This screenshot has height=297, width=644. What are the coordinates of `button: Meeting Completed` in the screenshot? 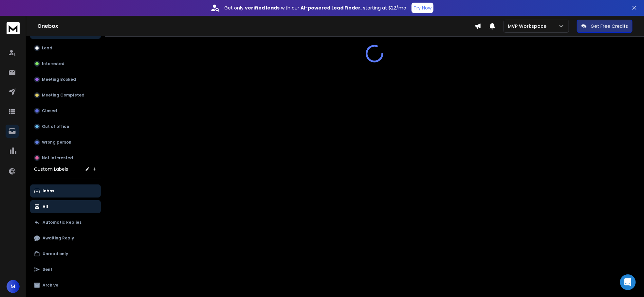 It's located at (66, 95).